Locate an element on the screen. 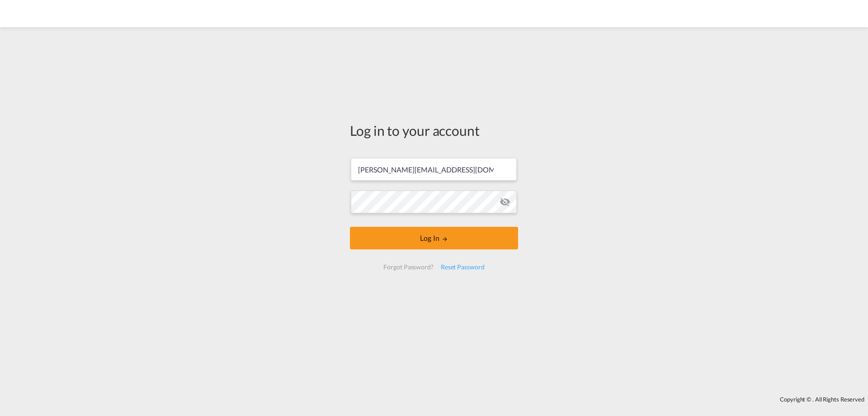  button: LOGIN is located at coordinates (434, 238).